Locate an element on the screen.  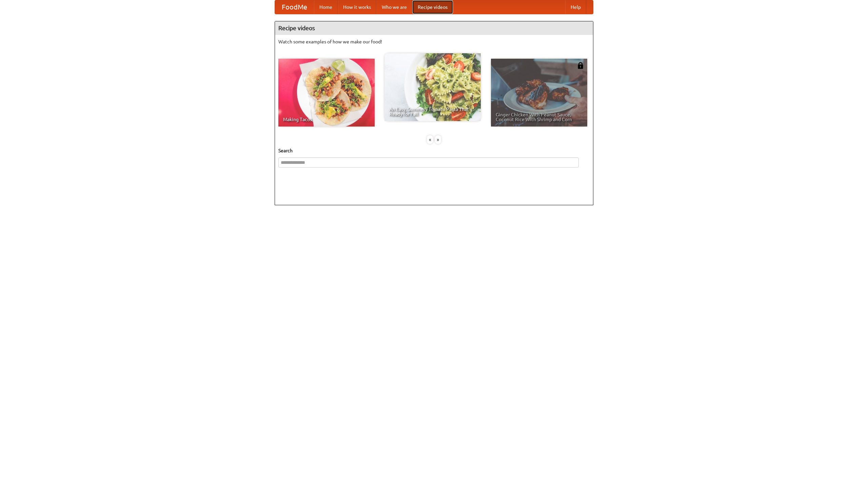
h4: Recipe videos is located at coordinates (434, 28).